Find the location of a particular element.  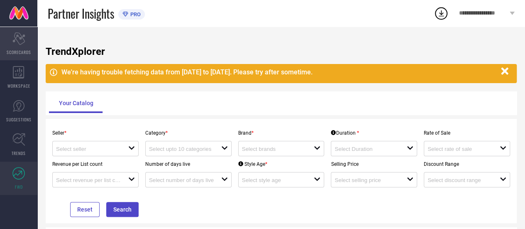

input: Select discount range is located at coordinates (460, 180).